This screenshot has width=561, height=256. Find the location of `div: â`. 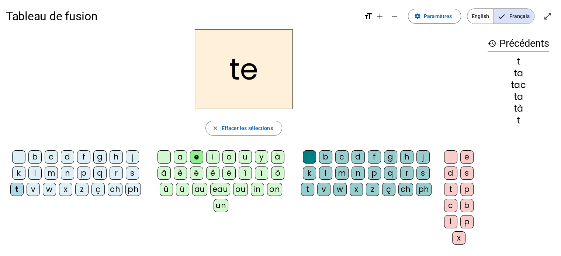

div: â is located at coordinates (164, 173).